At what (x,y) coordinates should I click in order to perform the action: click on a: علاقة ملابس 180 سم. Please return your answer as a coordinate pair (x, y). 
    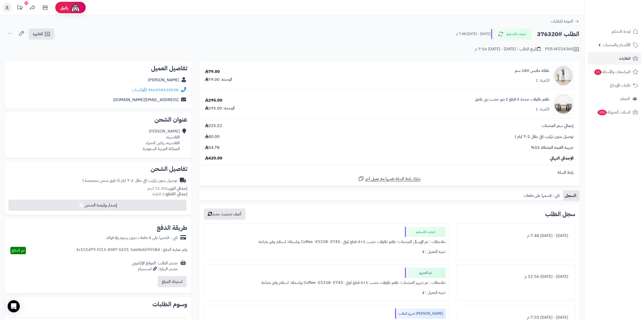
    Looking at the image, I should click on (532, 71).